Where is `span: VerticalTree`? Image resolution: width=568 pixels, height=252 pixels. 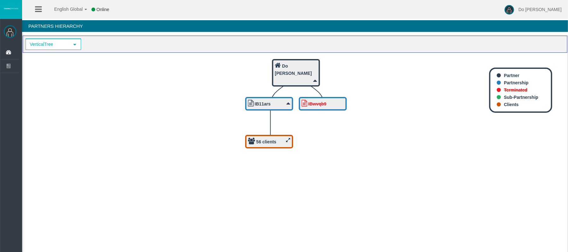
span: VerticalTree is located at coordinates (48, 44).